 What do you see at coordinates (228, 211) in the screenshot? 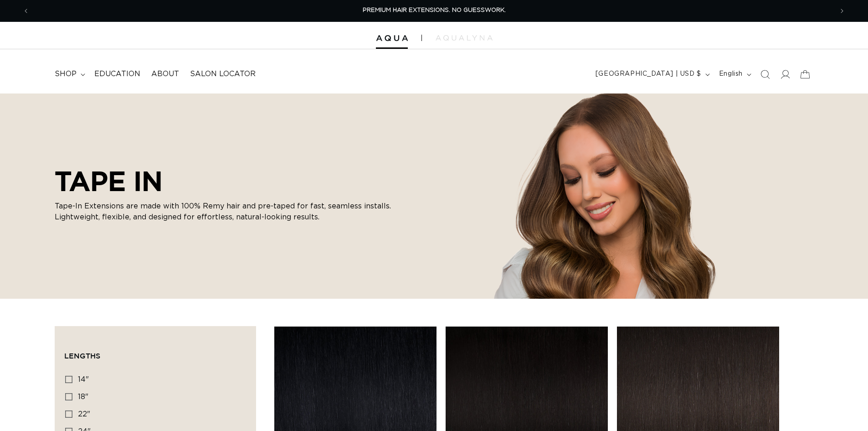
I see `p: Tape-In Extensions are made with 100% Remy hair and pre-taped for fast, seamless installs. Lightw...` at bounding box center [228, 211].